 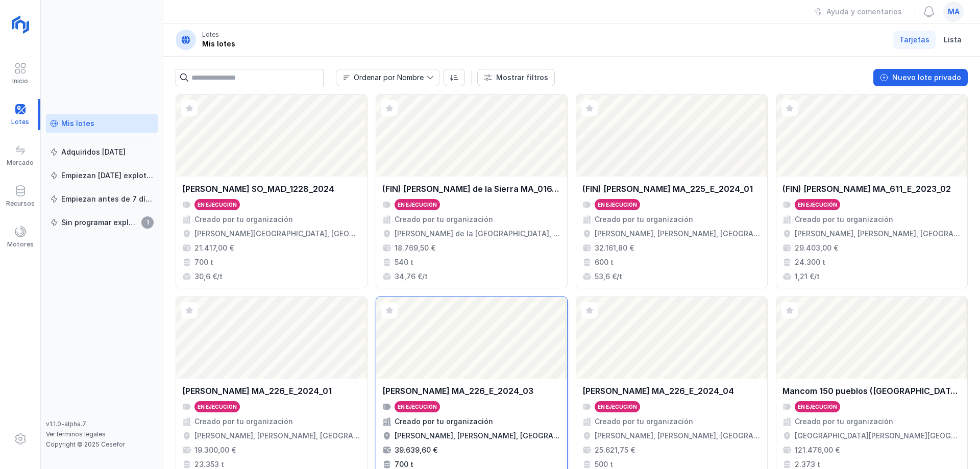 I want to click on div: Copyright © 2025 Cesefor, so click(x=102, y=445).